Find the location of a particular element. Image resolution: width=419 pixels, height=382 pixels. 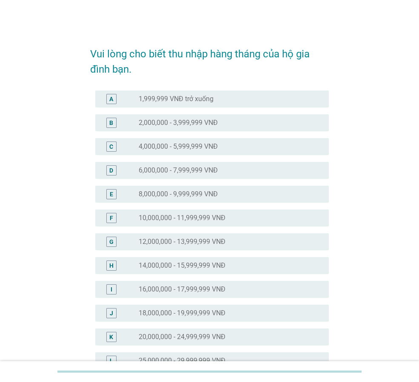

div: E is located at coordinates (111, 194).